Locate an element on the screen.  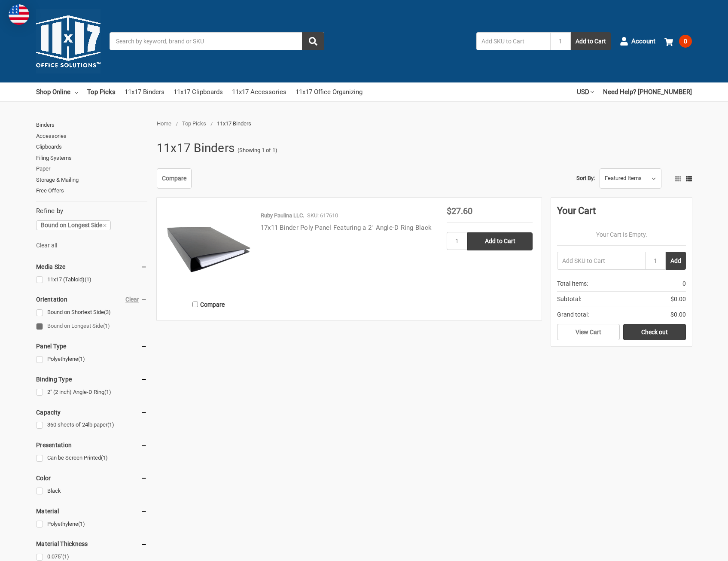
a: Free Offers is located at coordinates (91, 191).